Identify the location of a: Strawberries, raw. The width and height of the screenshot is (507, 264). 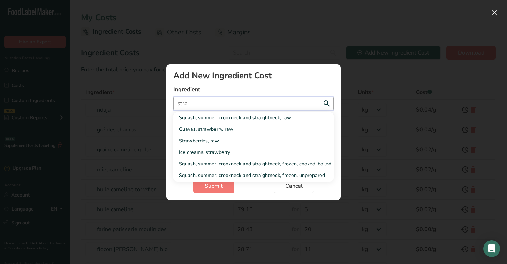
(254, 140).